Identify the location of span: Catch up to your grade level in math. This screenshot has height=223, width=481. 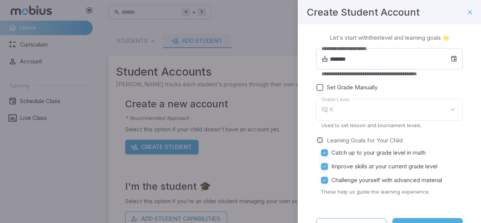
(378, 153).